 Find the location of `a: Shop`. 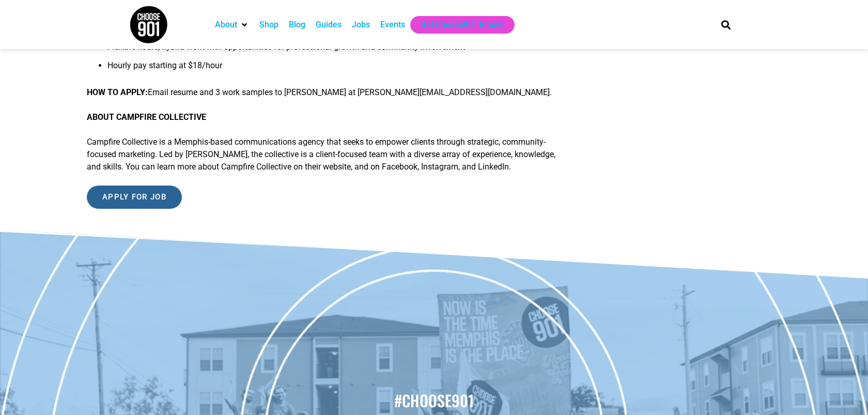

a: Shop is located at coordinates (268, 25).